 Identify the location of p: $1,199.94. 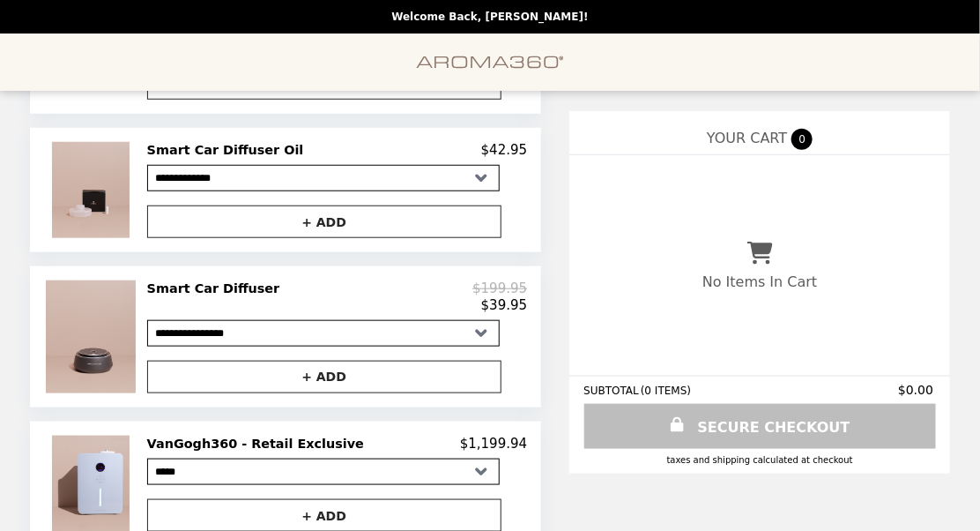
(494, 443).